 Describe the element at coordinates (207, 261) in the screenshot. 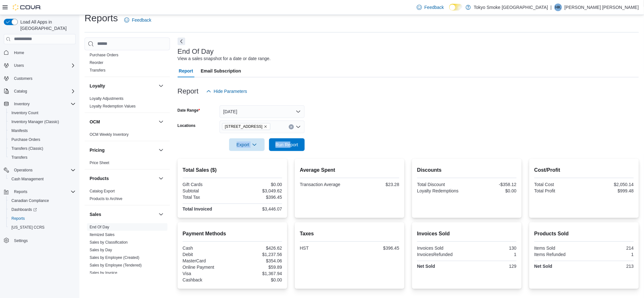

I see `div: MasterCard` at that location.